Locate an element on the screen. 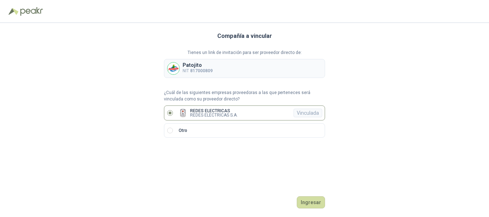  p: Patojito is located at coordinates (198, 65).